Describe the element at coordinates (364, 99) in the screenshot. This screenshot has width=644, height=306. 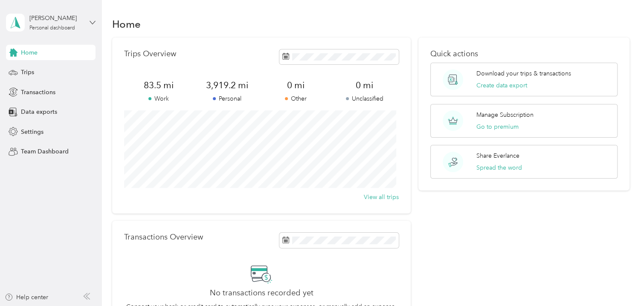
I see `p: Unclassified` at that location.